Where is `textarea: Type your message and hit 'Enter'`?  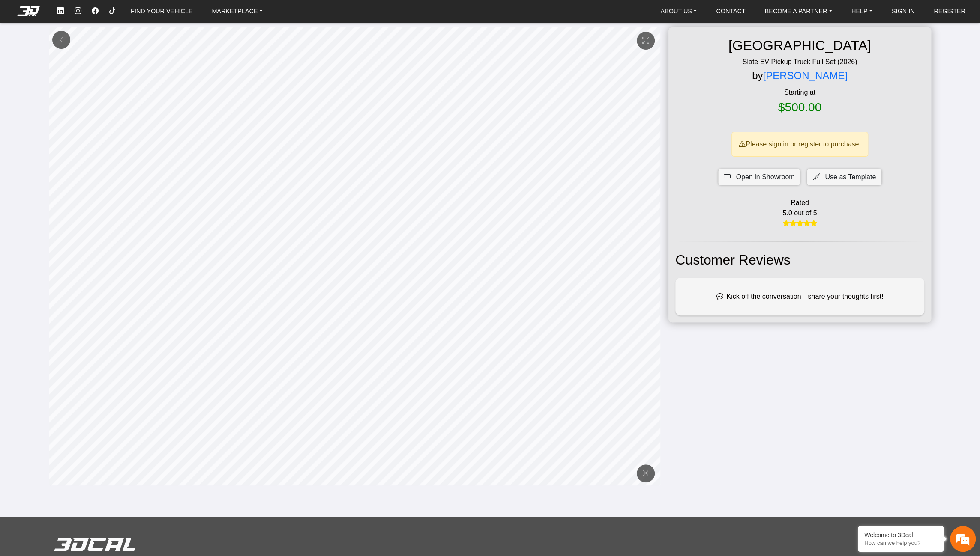
textarea: Type your message and hit 'Enter' is located at coordinates (83, 238).